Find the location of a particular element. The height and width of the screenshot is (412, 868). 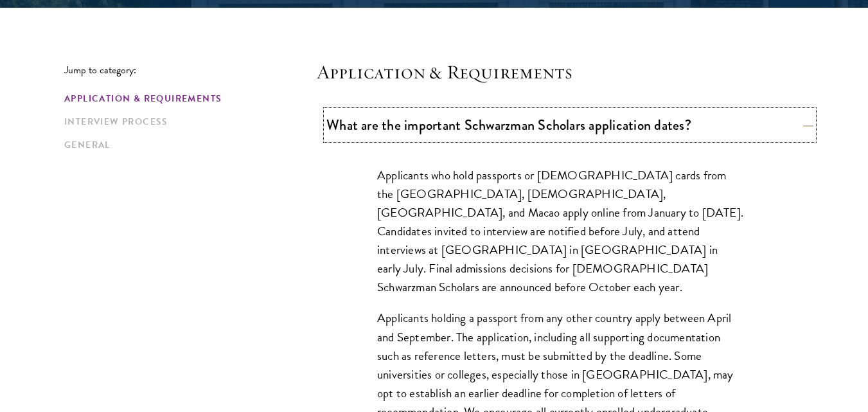

button: What are the important Schwarzman Scholars application dates? is located at coordinates (570, 125).